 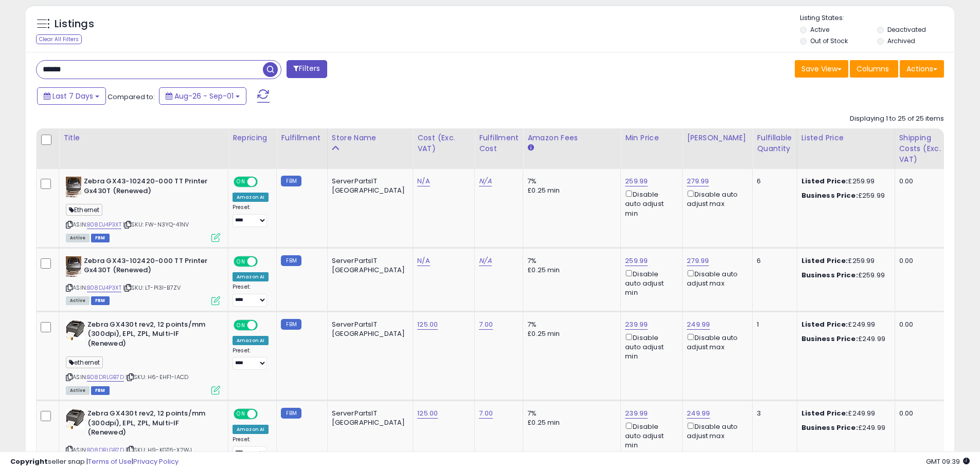 I want to click on button: Last 7 Days, so click(x=72, y=96).